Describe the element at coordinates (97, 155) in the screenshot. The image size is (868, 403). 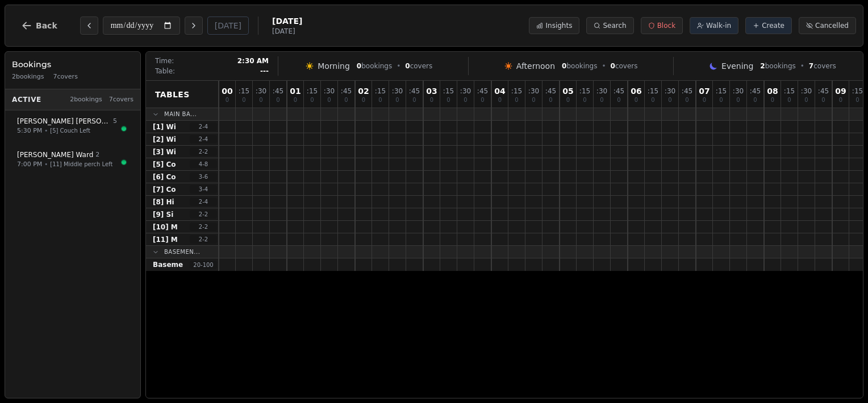
I see `span: 2` at that location.